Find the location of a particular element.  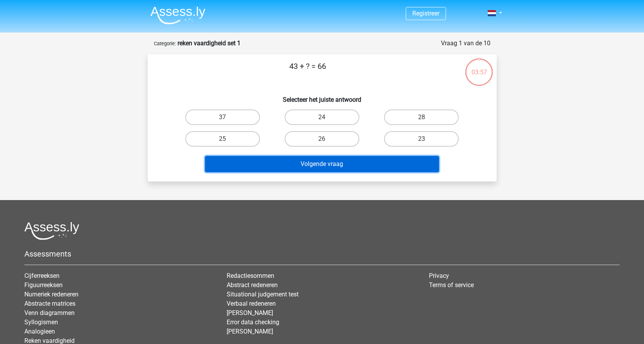

strong: reken vaardigheid set 1 is located at coordinates (209, 43).